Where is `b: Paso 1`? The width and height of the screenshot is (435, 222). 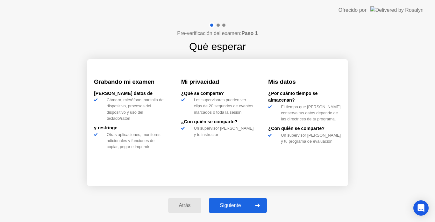
b: Paso 1 is located at coordinates (250, 33).